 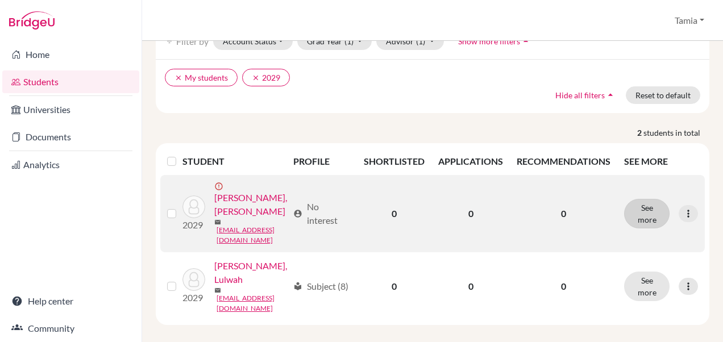 I want to click on th: PROFILE, so click(x=322, y=161).